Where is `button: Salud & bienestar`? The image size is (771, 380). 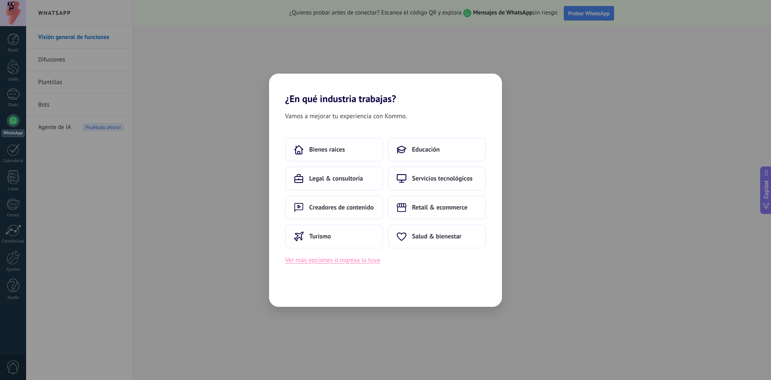 button: Salud & bienestar is located at coordinates (437, 236).